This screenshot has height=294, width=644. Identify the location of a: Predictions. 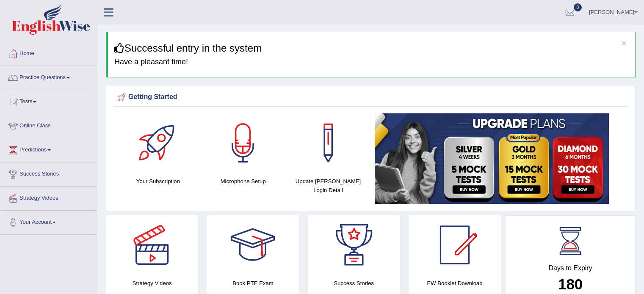
(49, 149).